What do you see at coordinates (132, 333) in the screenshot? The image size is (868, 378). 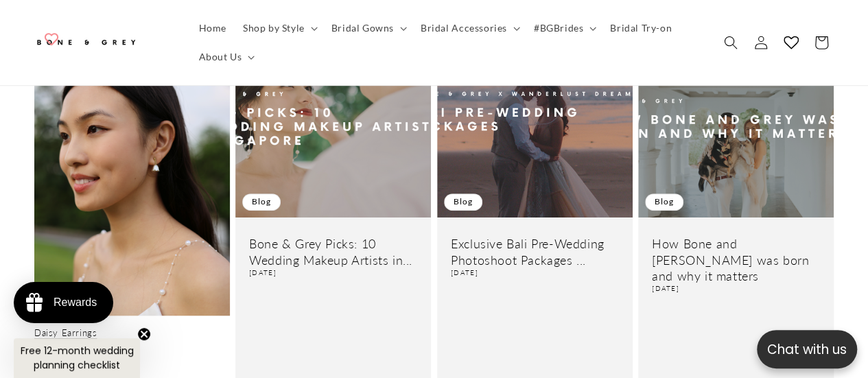 I see `a: Daisy Earrings` at bounding box center [132, 333].